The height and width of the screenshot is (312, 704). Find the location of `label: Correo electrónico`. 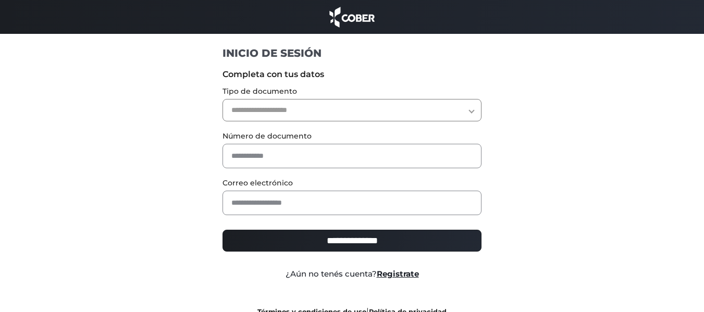

label: Correo electrónico is located at coordinates (352, 183).